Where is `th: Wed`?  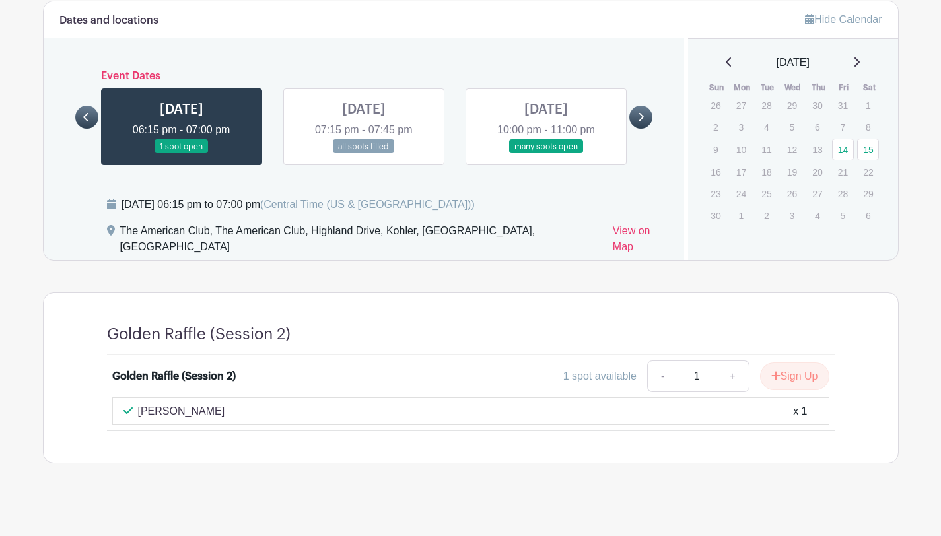
th: Wed is located at coordinates (793, 88).